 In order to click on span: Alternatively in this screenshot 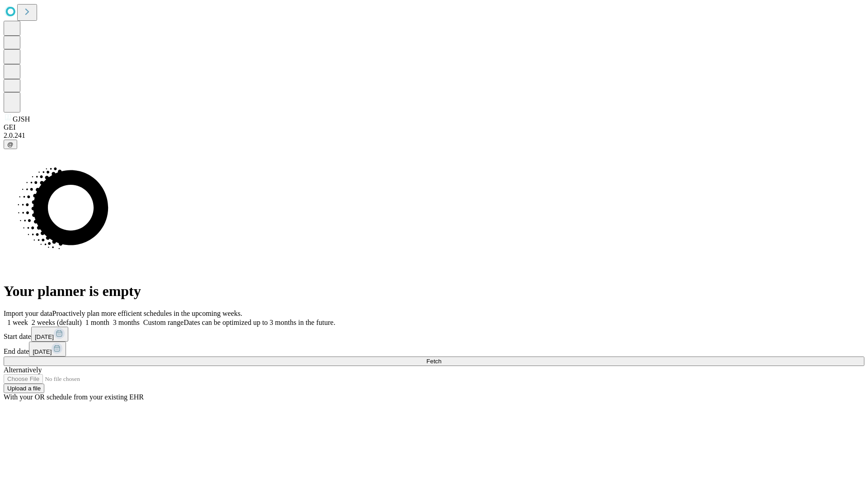, I will do `click(23, 370)`.